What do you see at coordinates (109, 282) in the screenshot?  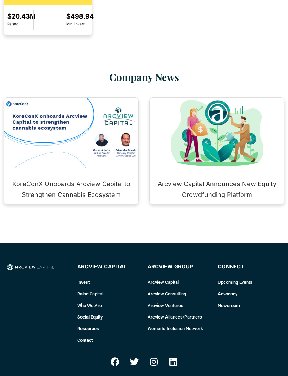 I see `a: Invest` at bounding box center [109, 282].